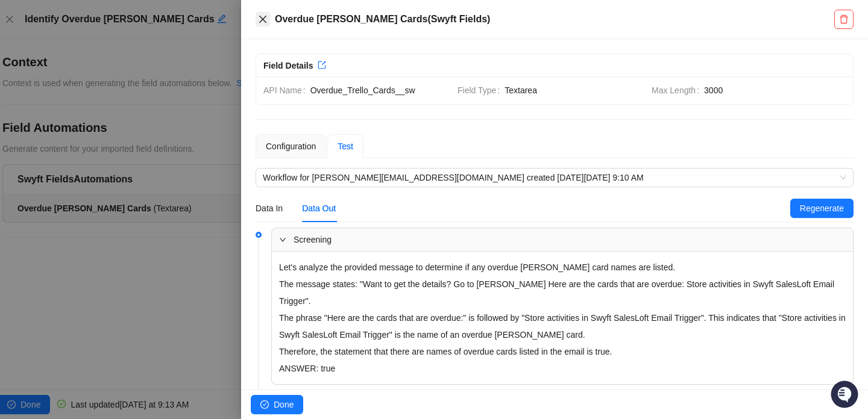  I want to click on h2: How can we help?, so click(115, 77).